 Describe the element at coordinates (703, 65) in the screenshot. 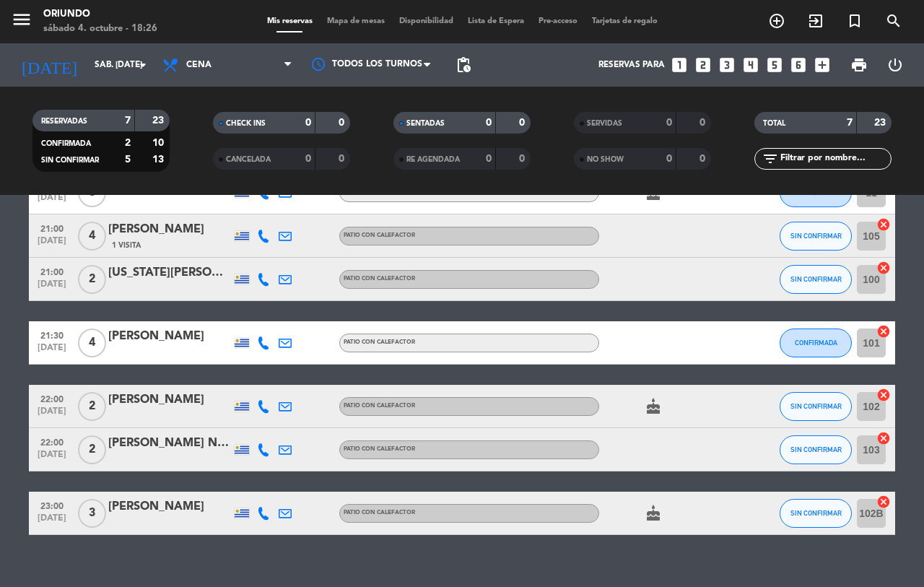

I see `i: looks_two` at that location.